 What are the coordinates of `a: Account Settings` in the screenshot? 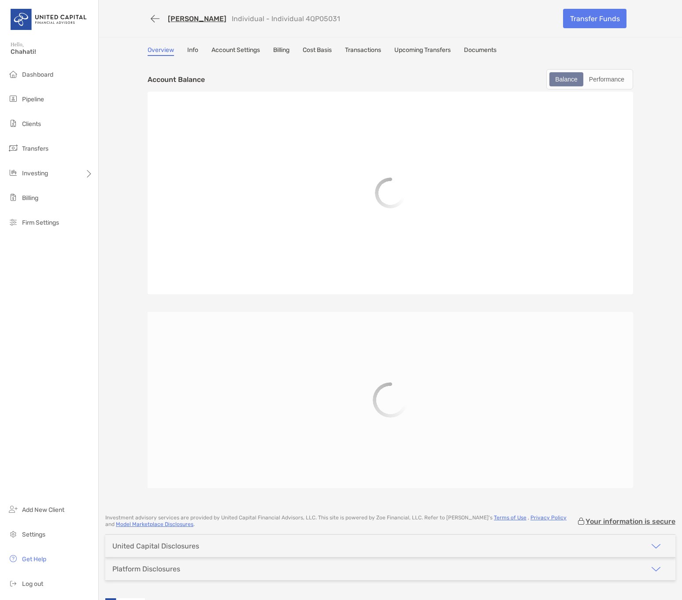 It's located at (236, 51).